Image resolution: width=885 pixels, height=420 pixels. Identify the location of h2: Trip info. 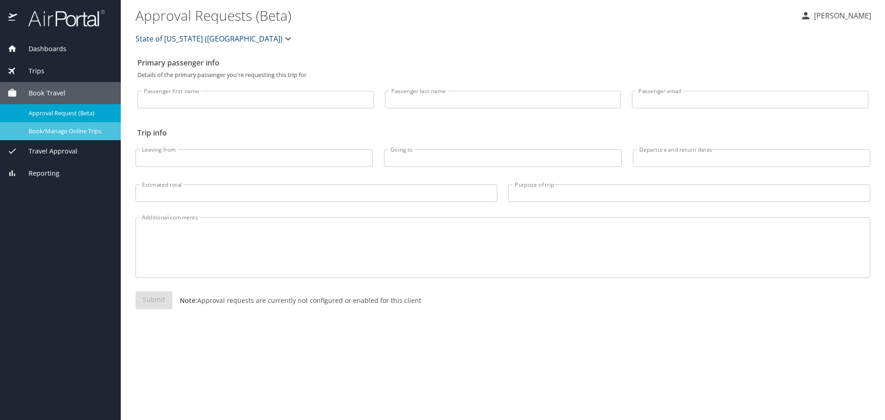
(503, 133).